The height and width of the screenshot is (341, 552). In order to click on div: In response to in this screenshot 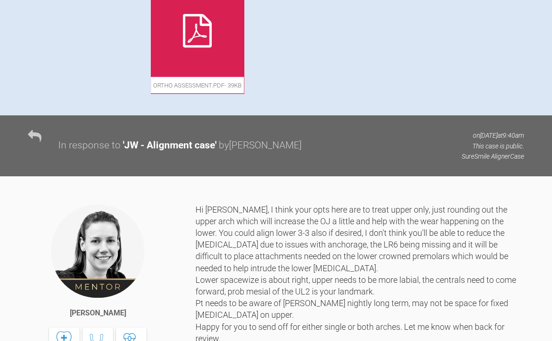, I will do `click(89, 146)`.